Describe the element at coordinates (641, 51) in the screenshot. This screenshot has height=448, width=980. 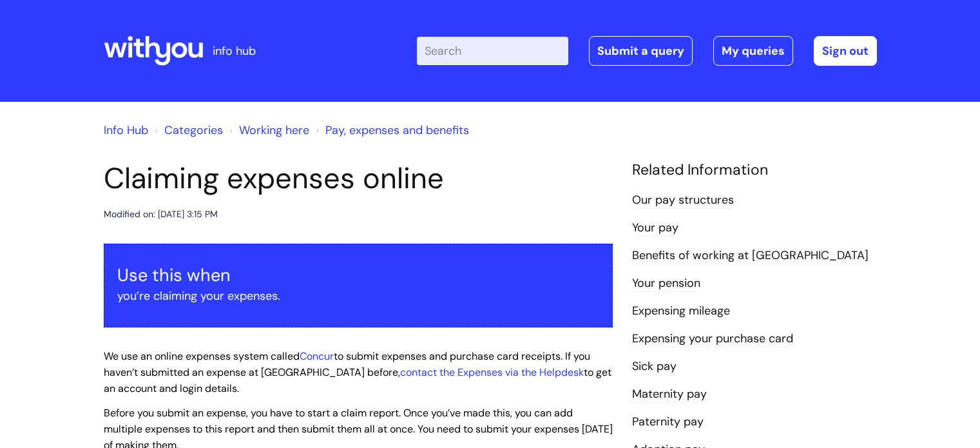
I see `a: Submit a query` at that location.